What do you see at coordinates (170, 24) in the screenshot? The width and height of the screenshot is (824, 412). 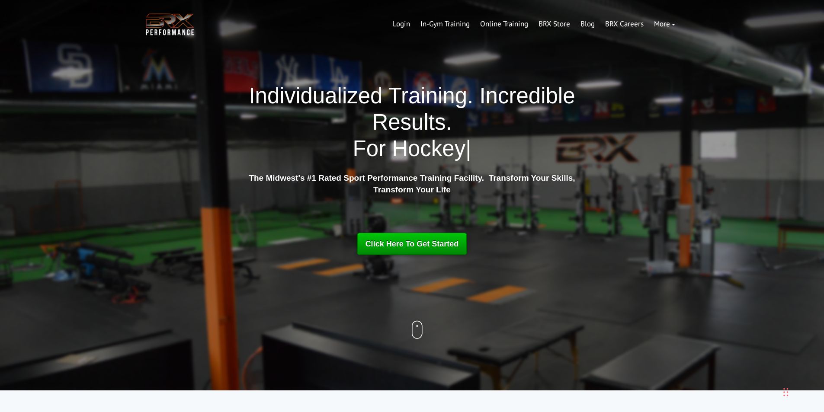 I see `img: BRX Transparent Logo-2` at bounding box center [170, 24].